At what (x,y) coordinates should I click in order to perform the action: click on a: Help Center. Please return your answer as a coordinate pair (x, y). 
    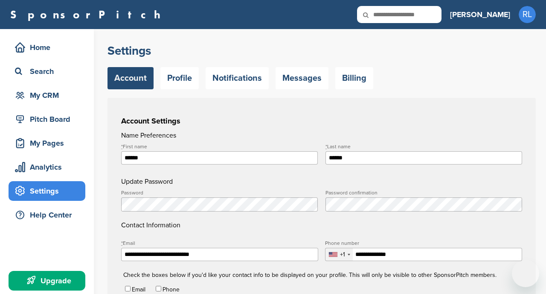
    Looking at the image, I should click on (47, 215).